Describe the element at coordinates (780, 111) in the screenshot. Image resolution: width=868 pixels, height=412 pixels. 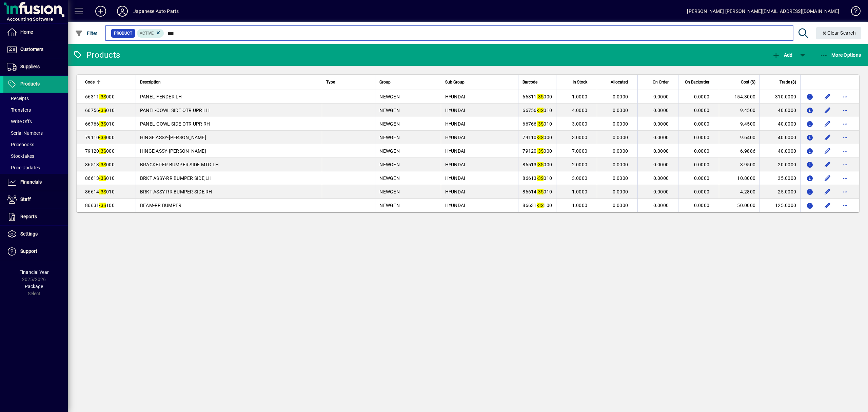
I see `td: 40.0000` at that location.